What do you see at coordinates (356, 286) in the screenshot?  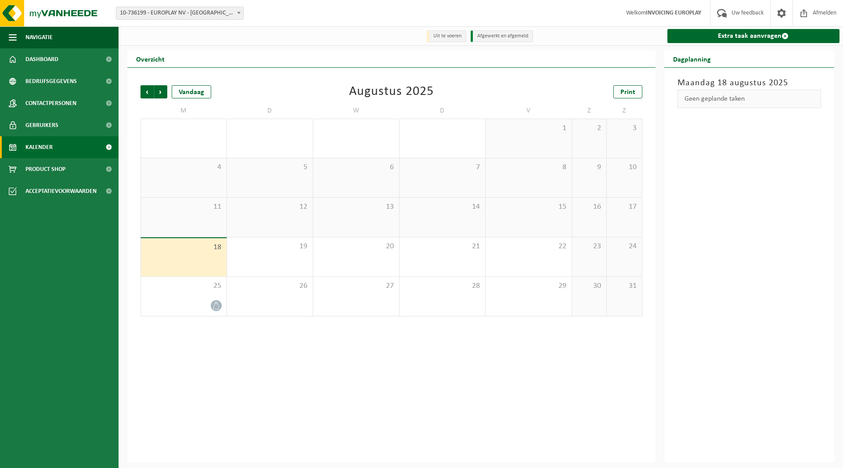 I see `span: 27` at bounding box center [356, 286].